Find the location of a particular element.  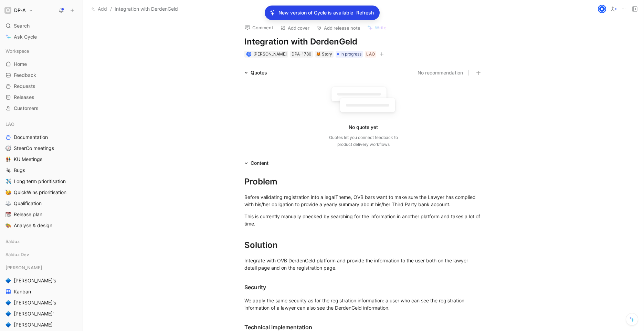

span: Home is located at coordinates (20, 64).